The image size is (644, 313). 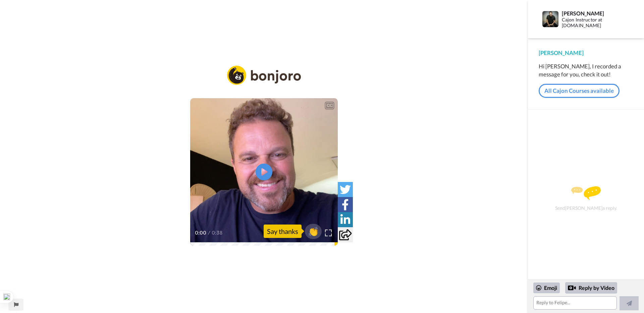 I want to click on div: Emoji, so click(x=546, y=288).